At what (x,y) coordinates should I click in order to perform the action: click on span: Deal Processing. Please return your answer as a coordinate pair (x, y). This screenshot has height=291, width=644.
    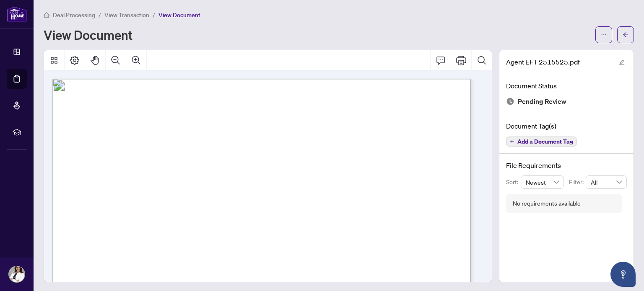
    Looking at the image, I should click on (74, 15).